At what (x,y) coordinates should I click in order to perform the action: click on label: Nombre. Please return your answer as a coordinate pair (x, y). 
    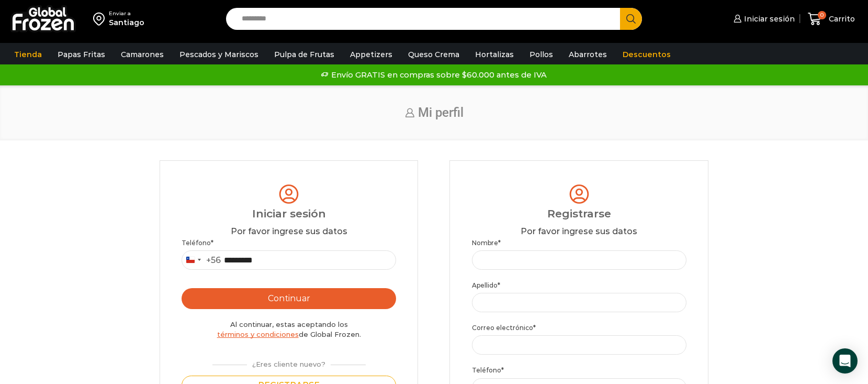
    Looking at the image, I should click on (579, 242).